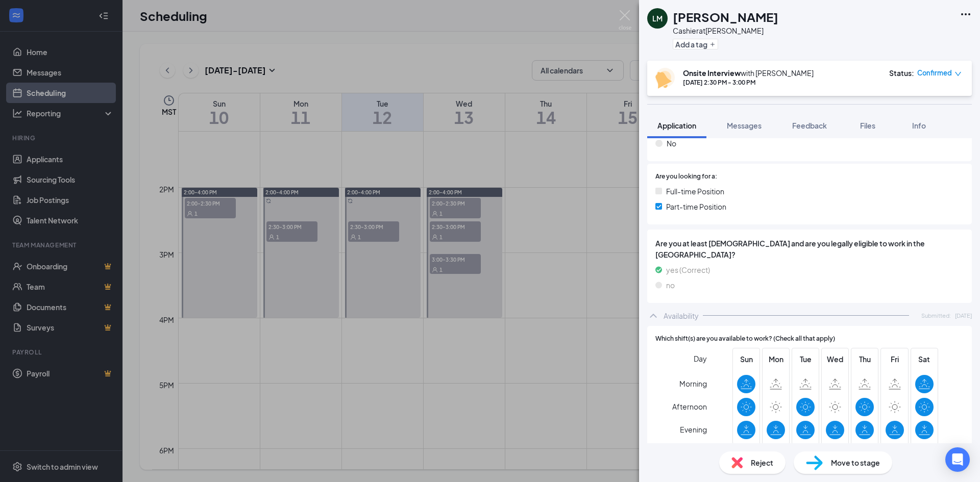 The image size is (980, 482). What do you see at coordinates (688, 270) in the screenshot?
I see `span: yes (Correct)` at bounding box center [688, 270].